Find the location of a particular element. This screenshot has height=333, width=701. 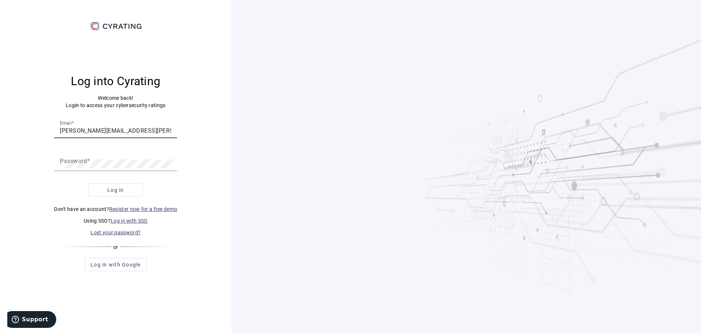

mat-label: Password is located at coordinates (73, 160).